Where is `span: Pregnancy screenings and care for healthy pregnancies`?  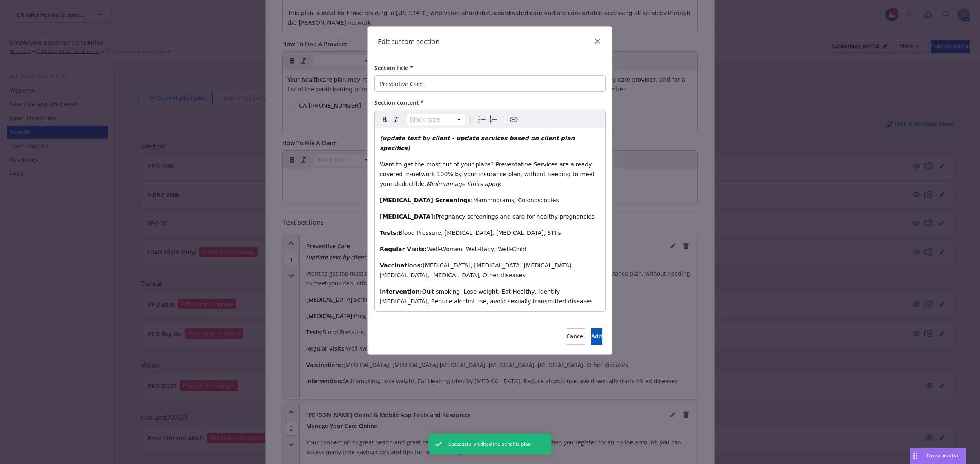 span: Pregnancy screenings and care for healthy pregnancies is located at coordinates (515, 217).